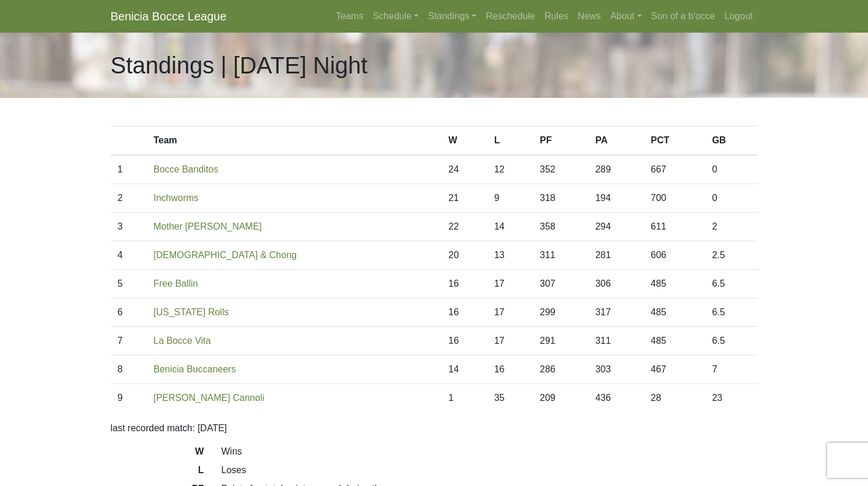 The height and width of the screenshot is (486, 868). I want to click on a: Standings, so click(452, 16).